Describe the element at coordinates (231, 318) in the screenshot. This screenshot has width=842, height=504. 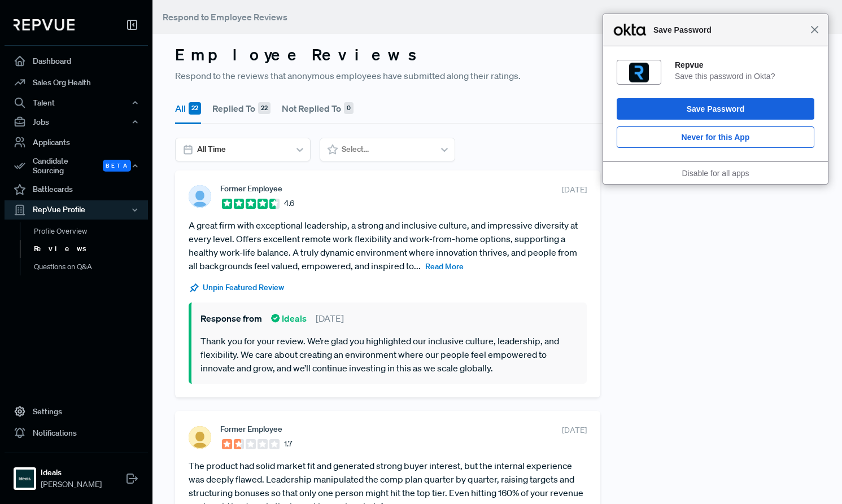
I see `span: Response from` at that location.